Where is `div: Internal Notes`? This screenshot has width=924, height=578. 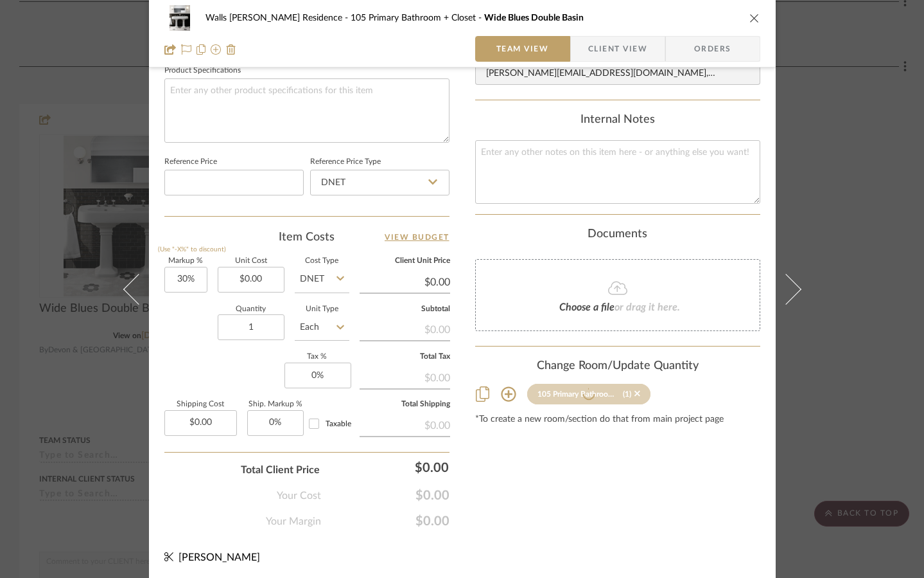
div: Internal Notes is located at coordinates (618, 121).